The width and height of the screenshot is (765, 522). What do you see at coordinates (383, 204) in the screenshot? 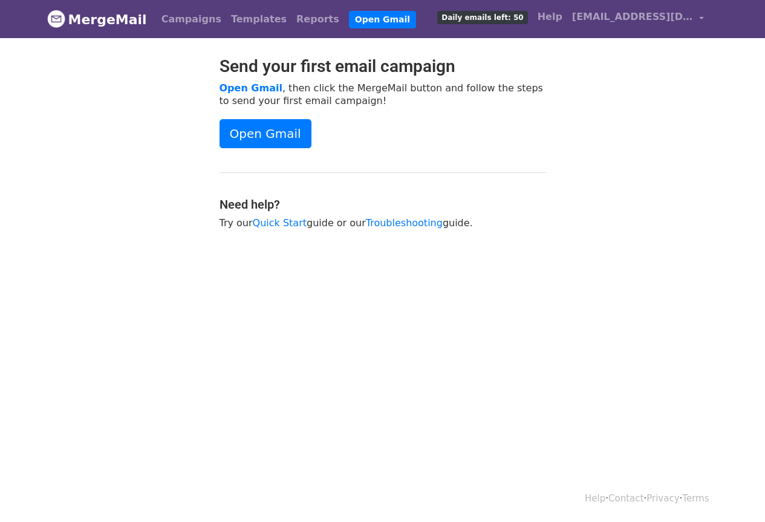
I see `h4: Need help?` at bounding box center [383, 204].